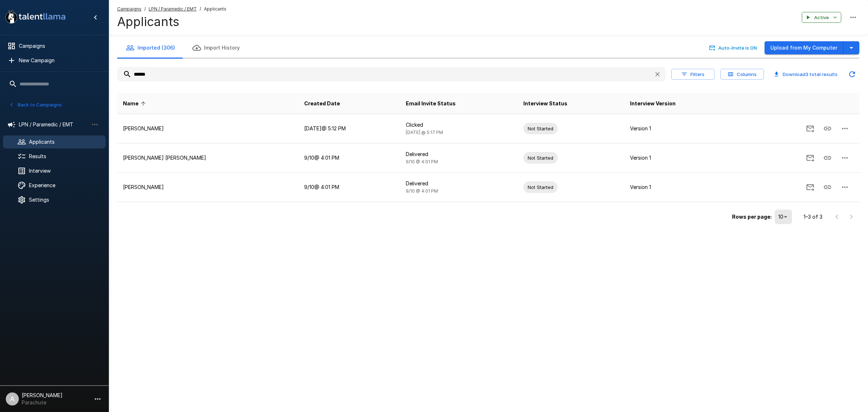 The width and height of the screenshot is (868, 412). What do you see at coordinates (783, 217) in the screenshot?
I see `div: 10` at bounding box center [783, 217].